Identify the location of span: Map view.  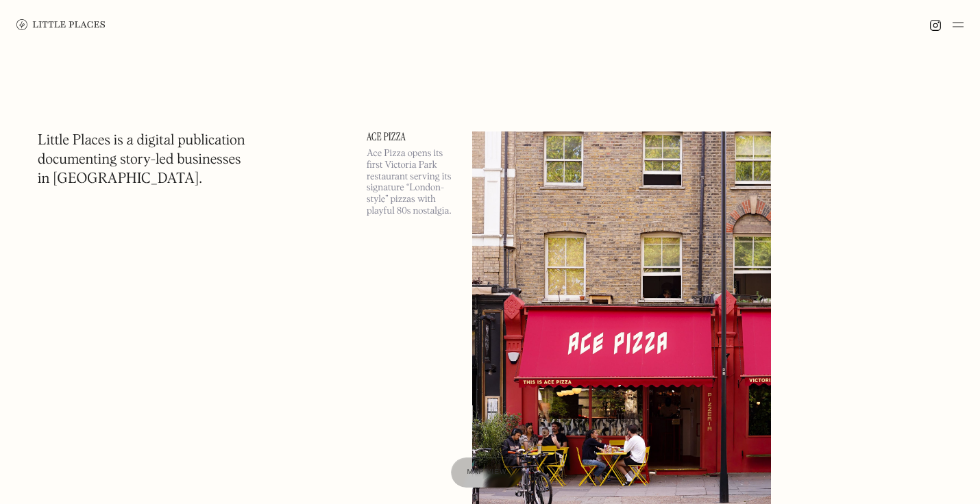
(488, 472).